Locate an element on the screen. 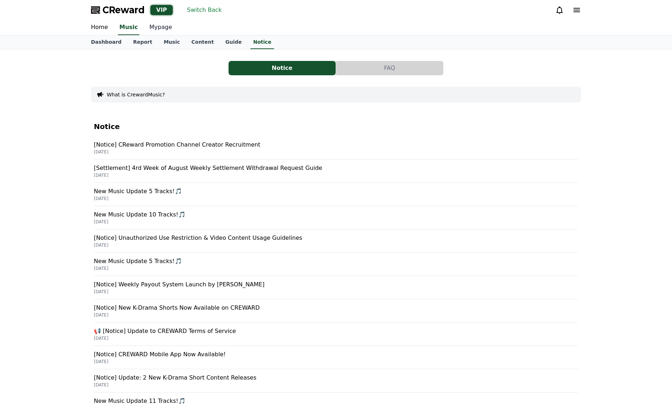 This screenshot has width=672, height=405. a: Report is located at coordinates (143, 42).